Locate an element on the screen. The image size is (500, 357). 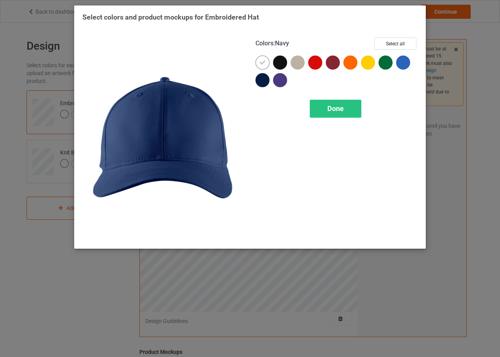
span: Navy is located at coordinates (282, 43).